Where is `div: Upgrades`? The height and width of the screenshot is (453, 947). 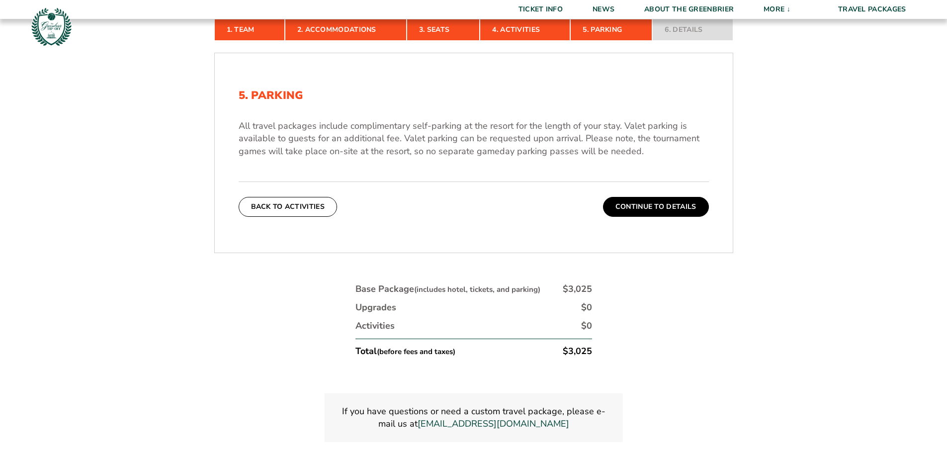 div: Upgrades is located at coordinates (376, 307).